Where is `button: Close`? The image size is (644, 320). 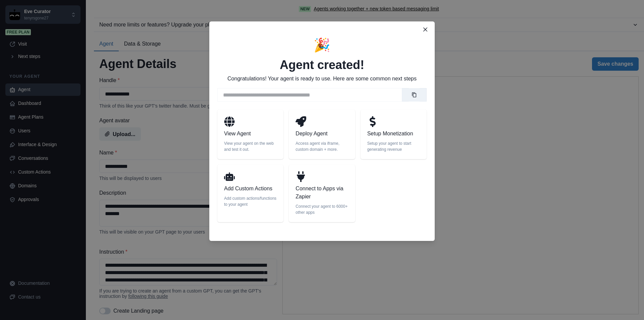 button: Close is located at coordinates (425, 29).